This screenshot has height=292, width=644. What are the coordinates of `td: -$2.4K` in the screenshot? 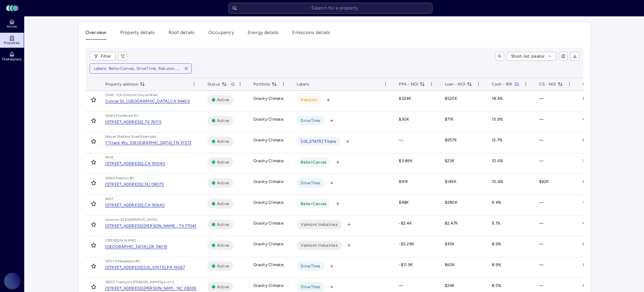 It's located at (416, 226).